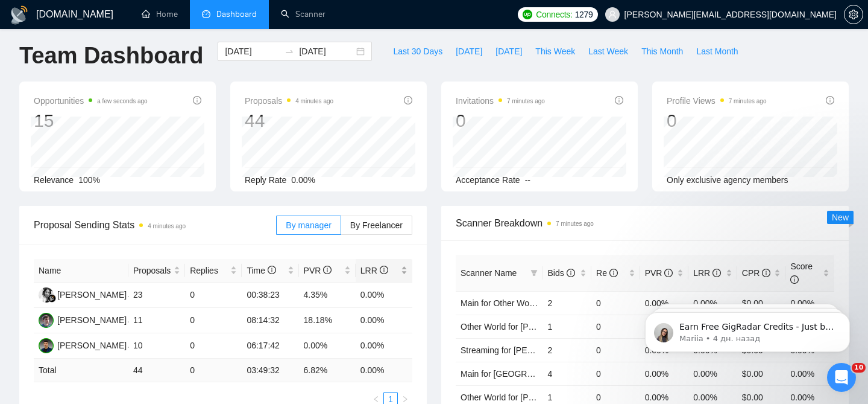 This screenshot has height=404, width=868. What do you see at coordinates (290, 51) in the screenshot?
I see `span: swap-right` at bounding box center [290, 51].